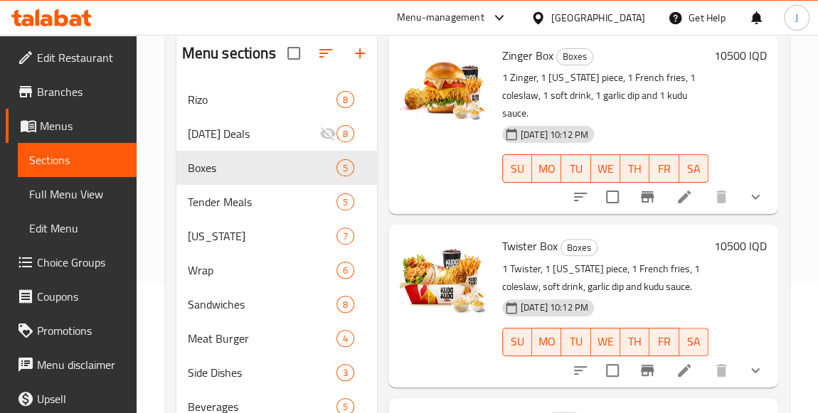 Image resolution: width=818 pixels, height=413 pixels. I want to click on span: Edit Restaurant, so click(81, 58).